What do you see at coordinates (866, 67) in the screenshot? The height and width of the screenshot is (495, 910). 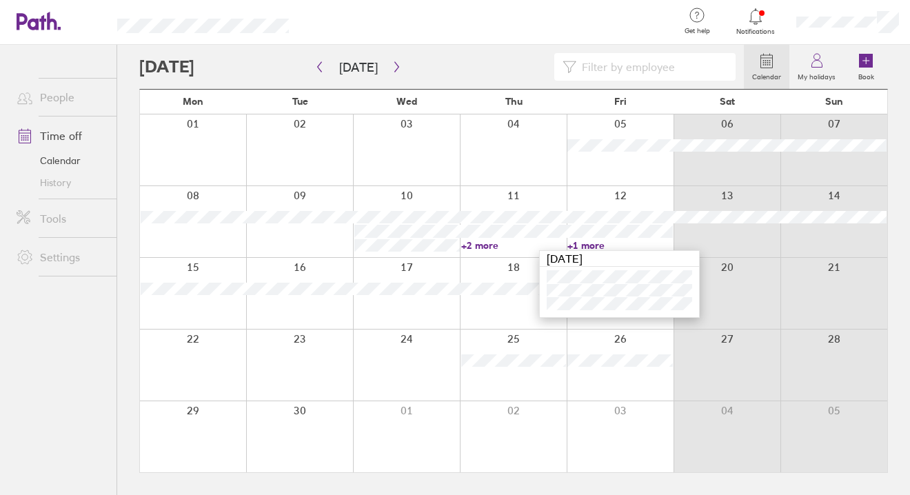 I see `a: Book` at bounding box center [866, 67].